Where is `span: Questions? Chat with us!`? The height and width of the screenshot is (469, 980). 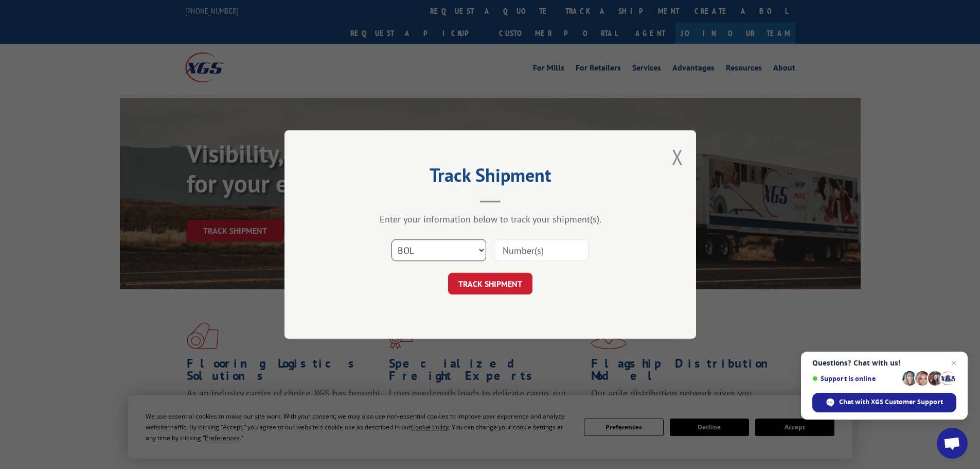
span: Questions? Chat with us! is located at coordinates (885, 363).